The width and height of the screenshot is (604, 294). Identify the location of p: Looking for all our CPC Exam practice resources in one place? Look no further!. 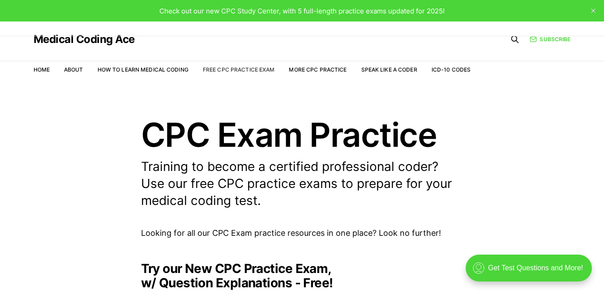
(302, 233).